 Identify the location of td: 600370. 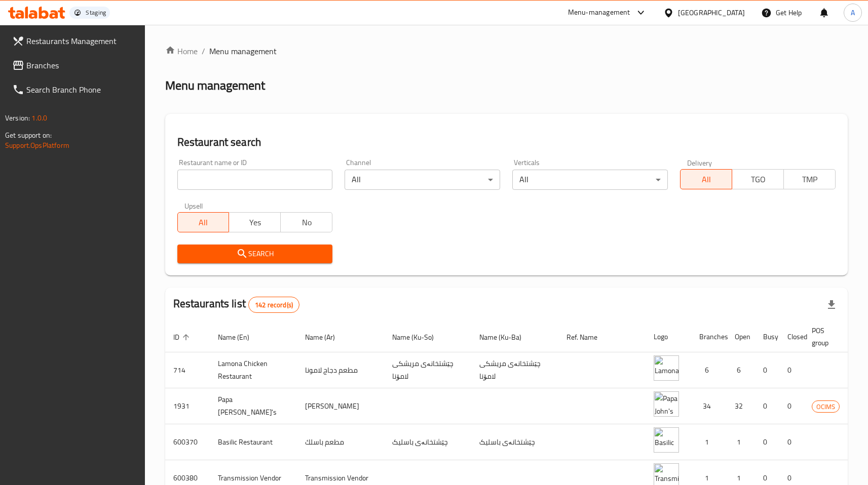
(188, 443).